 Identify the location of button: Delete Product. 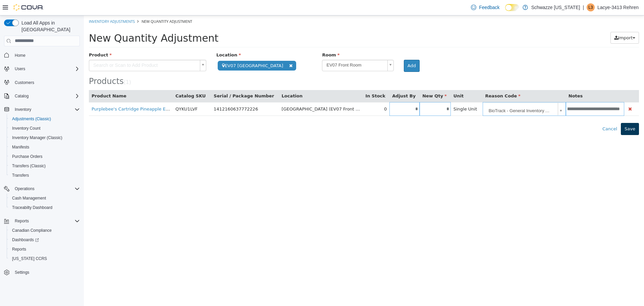
(546, 93).